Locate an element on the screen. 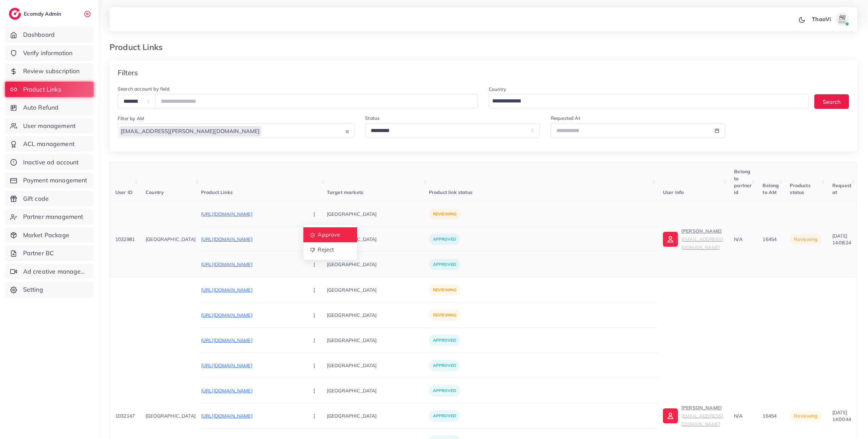  a: Product Links is located at coordinates (49, 90).